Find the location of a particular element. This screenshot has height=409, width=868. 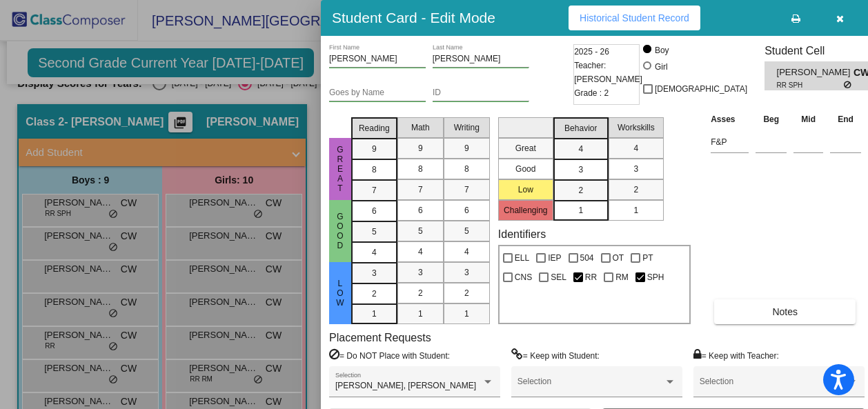

button: Notes is located at coordinates (784, 312).